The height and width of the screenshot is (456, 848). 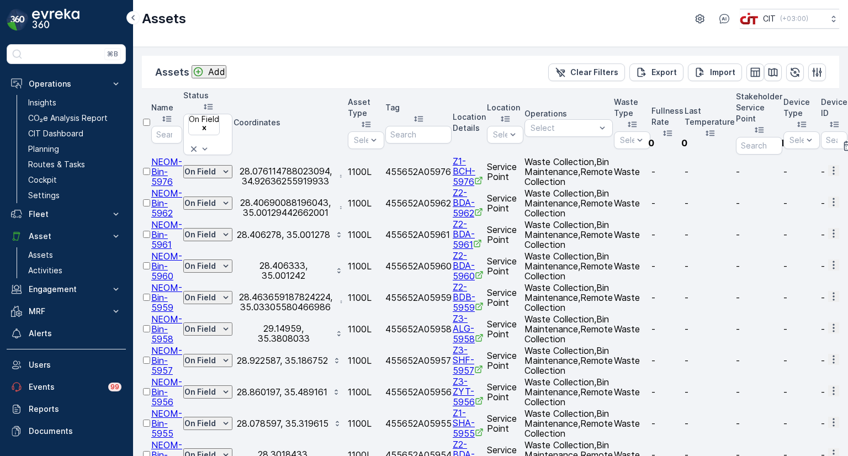 What do you see at coordinates (74, 149) in the screenshot?
I see `a: Planning` at bounding box center [74, 149].